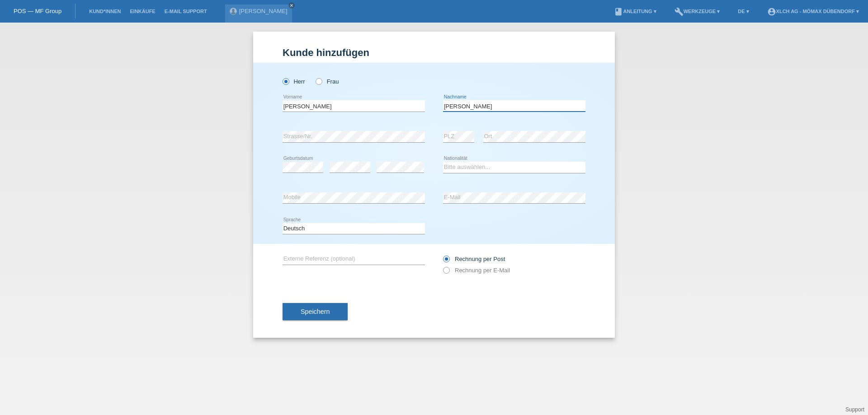 Image resolution: width=868 pixels, height=415 pixels. Describe the element at coordinates (618, 12) in the screenshot. I see `i: book` at that location.